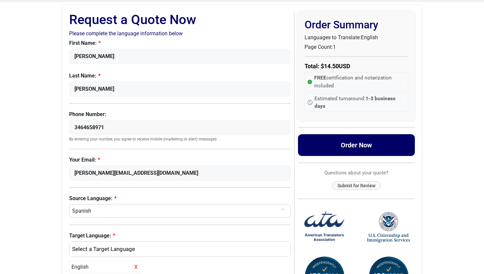 The width and height of the screenshot is (484, 274). Describe the element at coordinates (136, 267) in the screenshot. I see `span: X` at that location.